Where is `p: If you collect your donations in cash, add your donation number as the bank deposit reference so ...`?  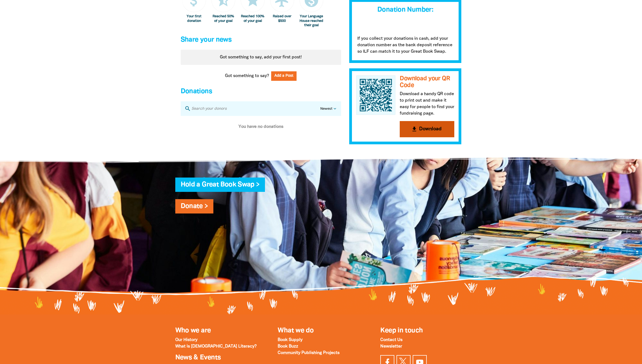
p: If you collect your donations in cash, add your donation number as the bank deposit reference so ... is located at coordinates (405, 49).